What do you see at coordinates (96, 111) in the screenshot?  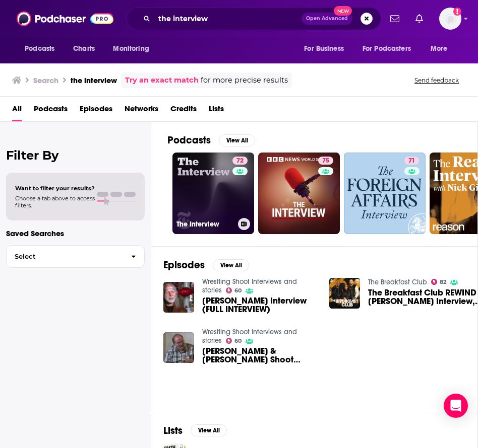 I see `span: Episodes` at bounding box center [96, 111].